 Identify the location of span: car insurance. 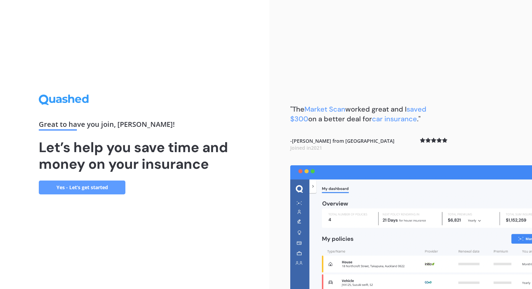
(394, 119).